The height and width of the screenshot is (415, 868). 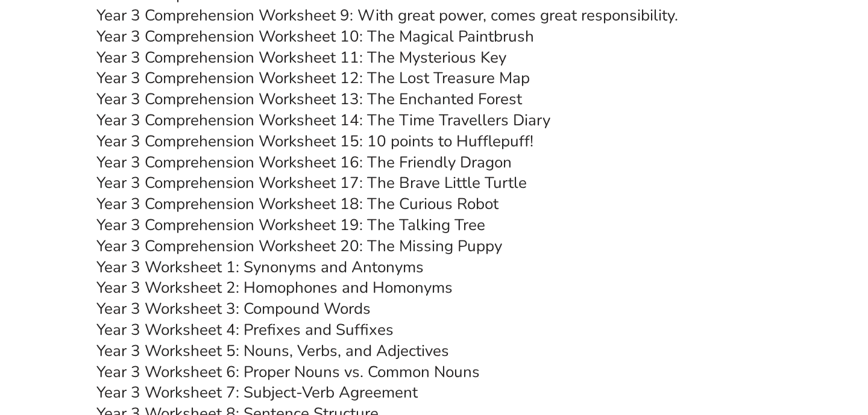 What do you see at coordinates (257, 392) in the screenshot?
I see `a: Year 3 Worksheet 7: Subject-Verb Agreement` at bounding box center [257, 392].